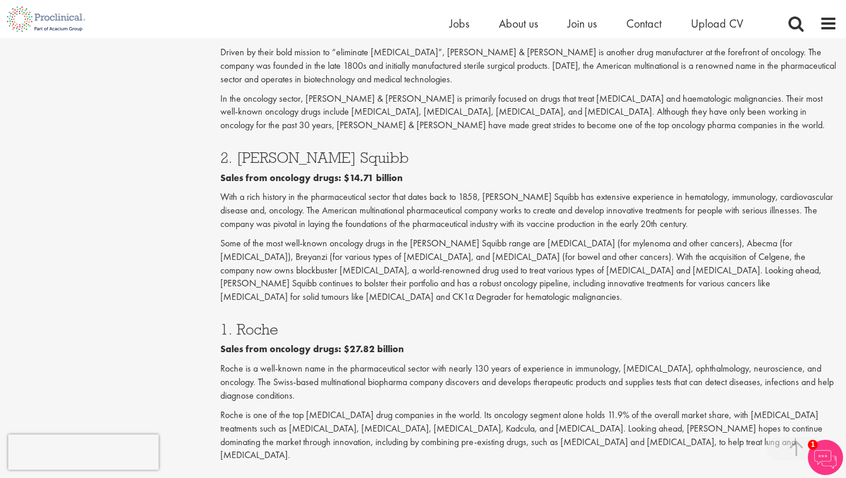  What do you see at coordinates (813, 444) in the screenshot?
I see `span: 1` at bounding box center [813, 444].